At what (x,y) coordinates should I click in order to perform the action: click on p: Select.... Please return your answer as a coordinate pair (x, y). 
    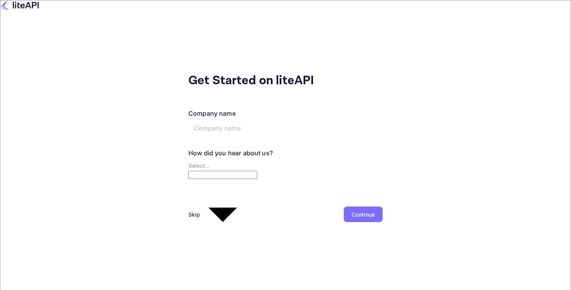
    Looking at the image, I should click on (223, 166).